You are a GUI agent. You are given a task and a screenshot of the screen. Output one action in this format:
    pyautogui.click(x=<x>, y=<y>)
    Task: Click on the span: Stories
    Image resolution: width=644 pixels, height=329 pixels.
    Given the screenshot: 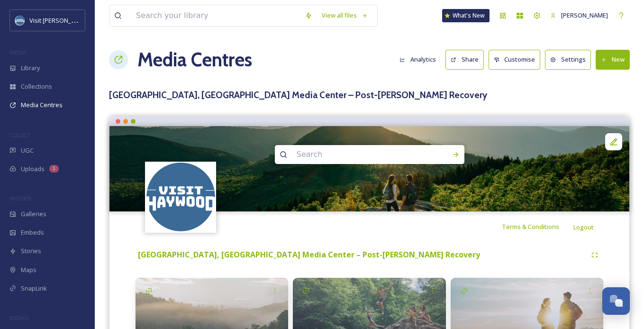 What is the action you would take?
    pyautogui.click(x=31, y=251)
    